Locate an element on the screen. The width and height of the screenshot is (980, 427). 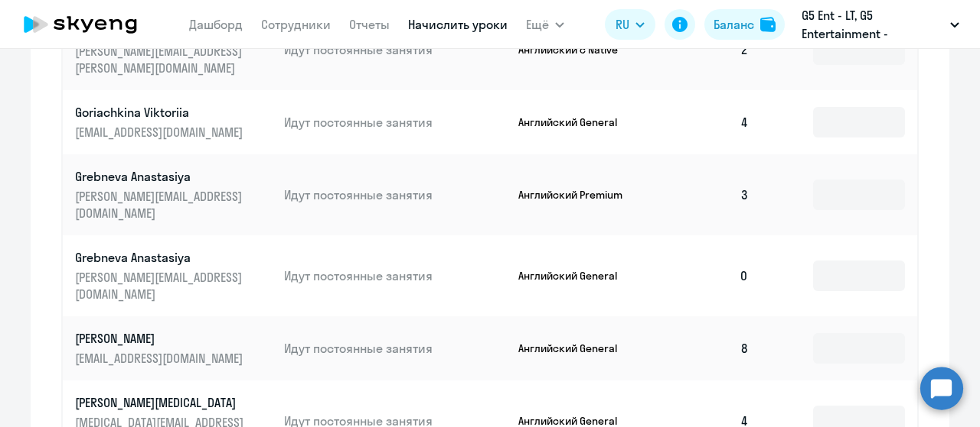
button: Ещё is located at coordinates (545, 24).